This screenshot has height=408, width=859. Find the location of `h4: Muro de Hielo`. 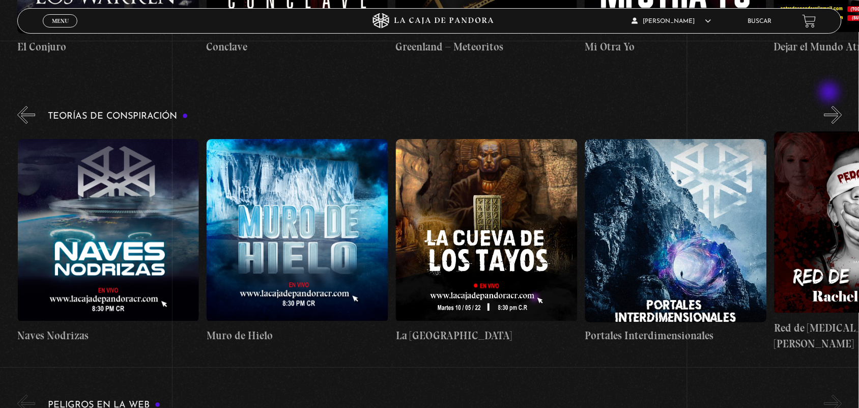

h4: Muro de Hielo is located at coordinates (297, 335).